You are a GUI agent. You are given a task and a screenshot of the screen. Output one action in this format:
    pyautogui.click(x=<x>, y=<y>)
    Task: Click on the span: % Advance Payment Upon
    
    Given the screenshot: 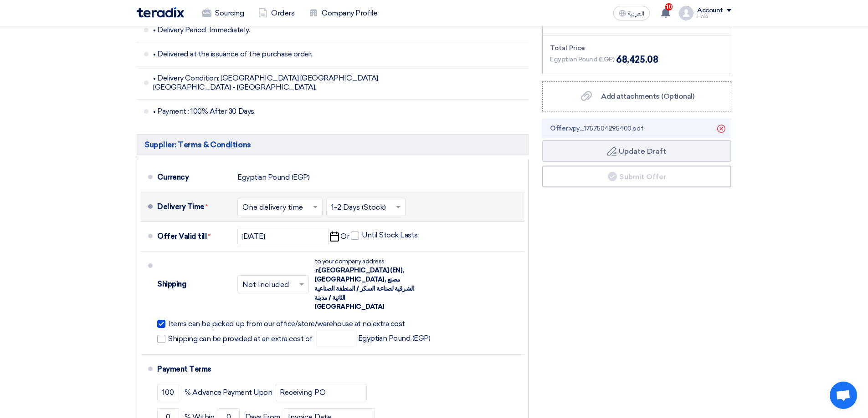 What is the action you would take?
    pyautogui.click(x=228, y=393)
    